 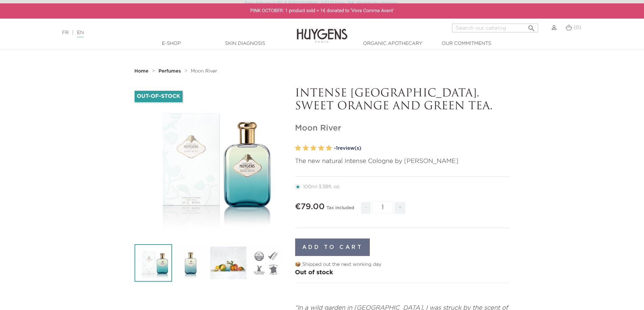 I want to click on a: -1review(s), so click(x=422, y=149).